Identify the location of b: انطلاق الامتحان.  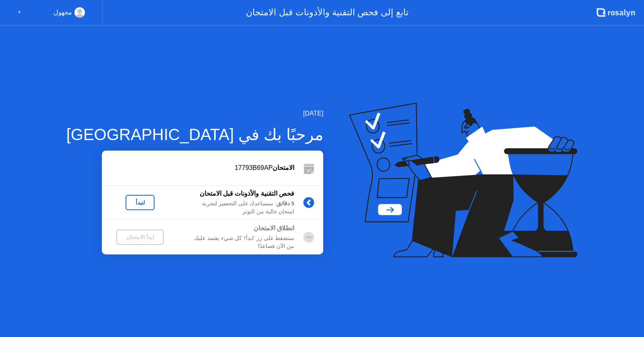
(274, 228).